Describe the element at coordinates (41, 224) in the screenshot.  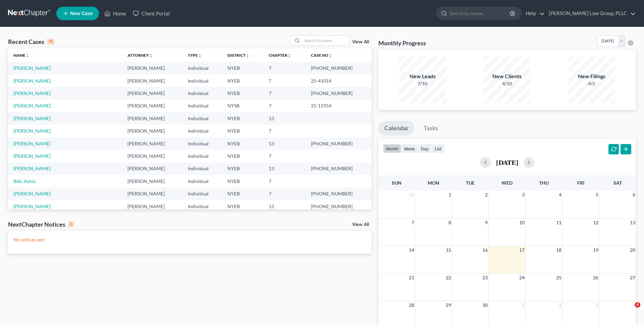
I see `div: NextChapter Notices` at that location.